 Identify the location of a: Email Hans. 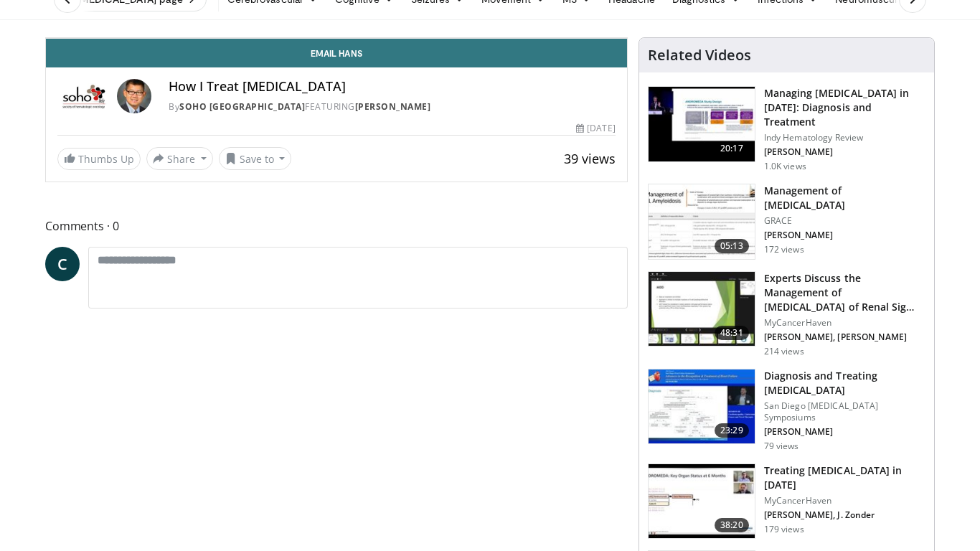
(337, 53).